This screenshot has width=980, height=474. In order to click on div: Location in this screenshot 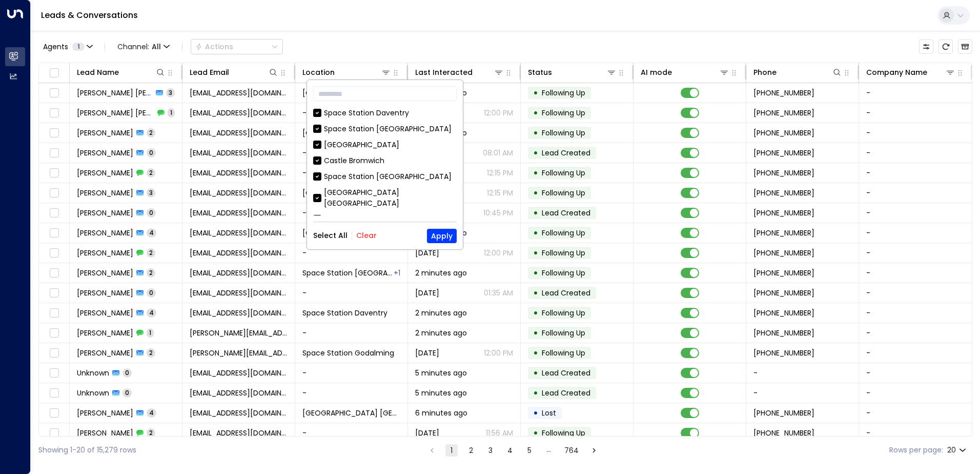, I will do `click(346, 72)`.